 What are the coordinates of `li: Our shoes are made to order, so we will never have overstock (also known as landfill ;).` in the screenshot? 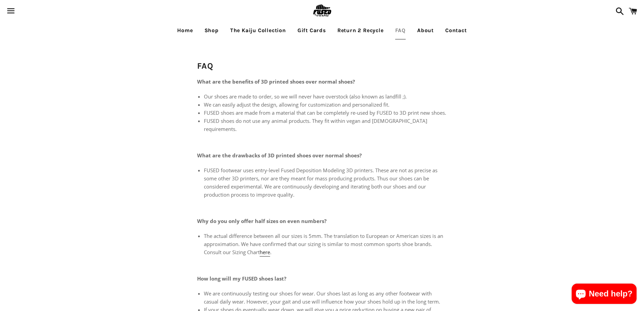 It's located at (325, 96).